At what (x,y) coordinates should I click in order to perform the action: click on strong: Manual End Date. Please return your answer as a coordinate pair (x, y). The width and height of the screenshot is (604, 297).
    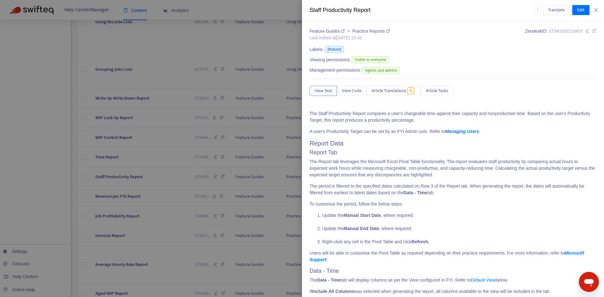
    Looking at the image, I should click on (361, 229).